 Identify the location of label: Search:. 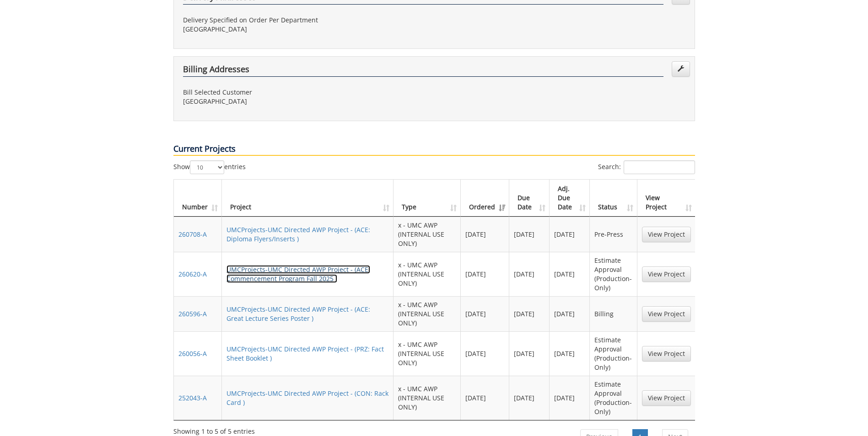
(647, 167).